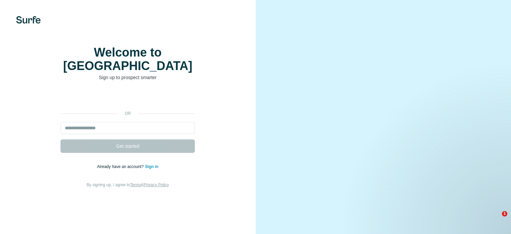 The height and width of the screenshot is (234, 511). What do you see at coordinates (505, 213) in the screenshot?
I see `span: 1` at bounding box center [505, 213].